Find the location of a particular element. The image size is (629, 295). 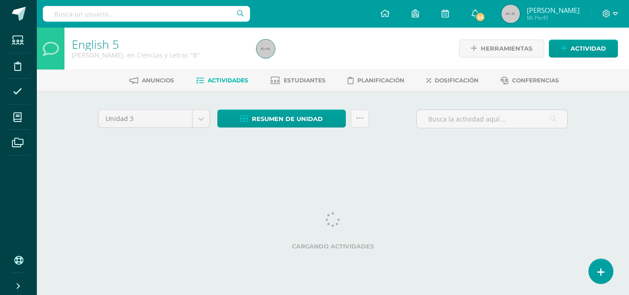

a: Actividad is located at coordinates (583, 48).